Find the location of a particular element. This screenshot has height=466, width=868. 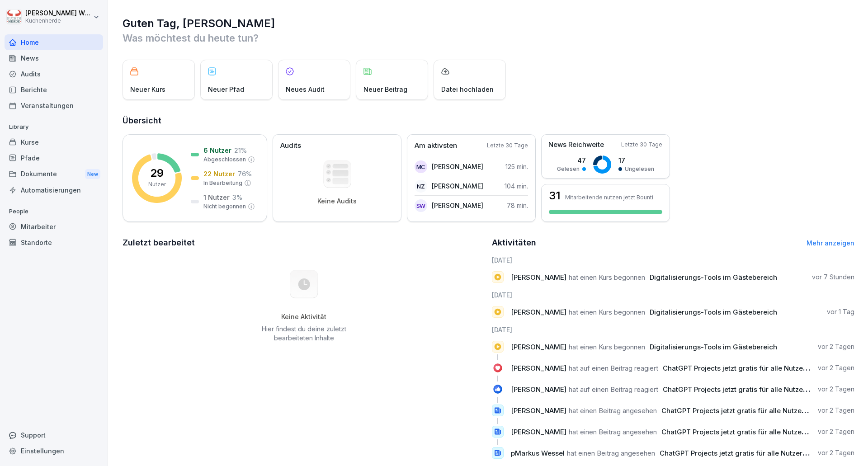

p: vor 7 Stunden is located at coordinates (833, 277).